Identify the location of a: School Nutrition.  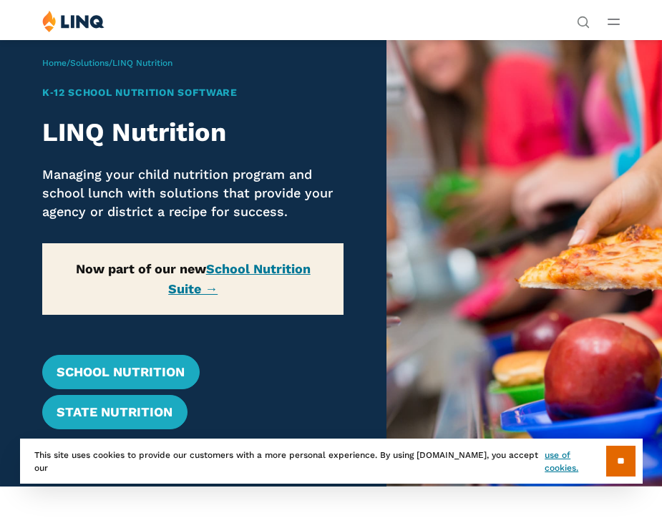
(120, 372).